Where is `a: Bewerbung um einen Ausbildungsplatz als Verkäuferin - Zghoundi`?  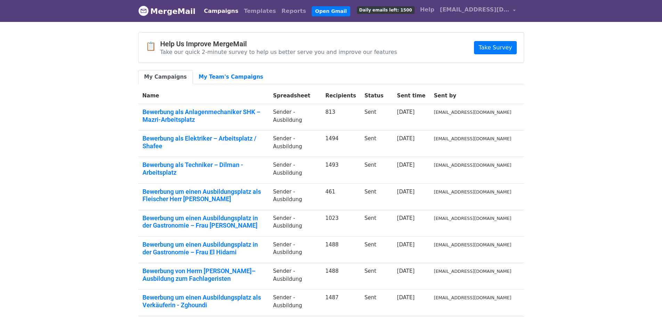 a: Bewerbung um einen Ausbildungsplatz als Verkäuferin - Zghoundi is located at coordinates (204, 301).